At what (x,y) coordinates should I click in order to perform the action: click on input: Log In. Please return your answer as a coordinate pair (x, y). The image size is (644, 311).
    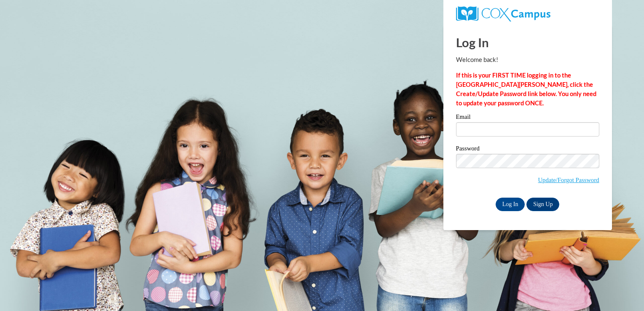
    Looking at the image, I should click on (510, 205).